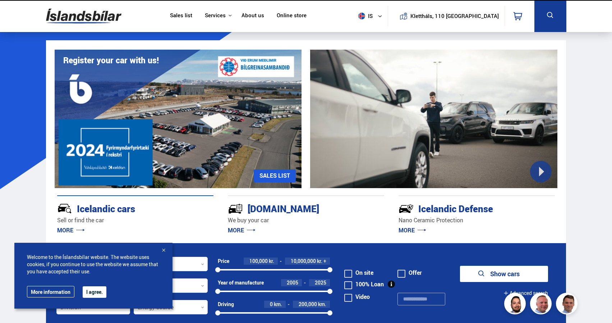 The height and width of the screenshot is (323, 612). What do you see at coordinates (65, 208) in the screenshot?
I see `img: JRvxyua_JYH6wB4c.svg` at bounding box center [65, 208].